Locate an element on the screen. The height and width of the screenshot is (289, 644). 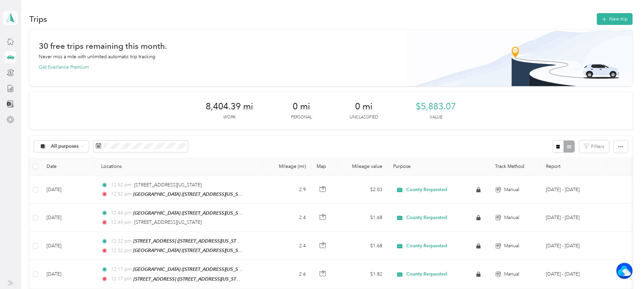
p: Unclassified is located at coordinates (364, 118).